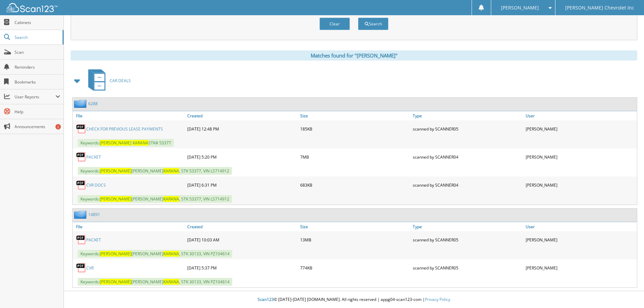 This screenshot has height=308, width=644. What do you see at coordinates (32, 7) in the screenshot?
I see `img: scan123-logo-white.svg` at bounding box center [32, 7].